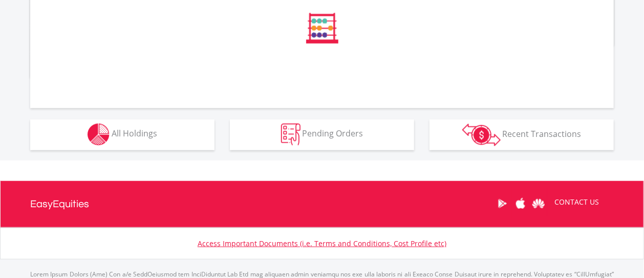 The height and width of the screenshot is (278, 644). Describe the element at coordinates (543, 134) in the screenshot. I see `span: Recent Transactions` at that location.